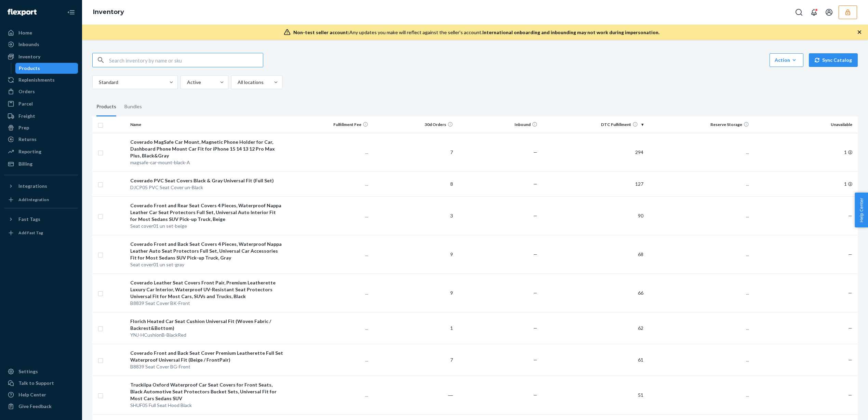 This screenshot has width=868, height=420. Describe the element at coordinates (29, 151) in the screenshot. I see `div: Reporting` at that location.